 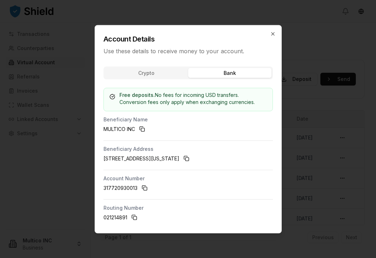 What do you see at coordinates (188, 98) in the screenshot?
I see `div: No fees for incoming USD transfers. Conversion fees only apply when exchanging currencies.` at bounding box center [188, 98].